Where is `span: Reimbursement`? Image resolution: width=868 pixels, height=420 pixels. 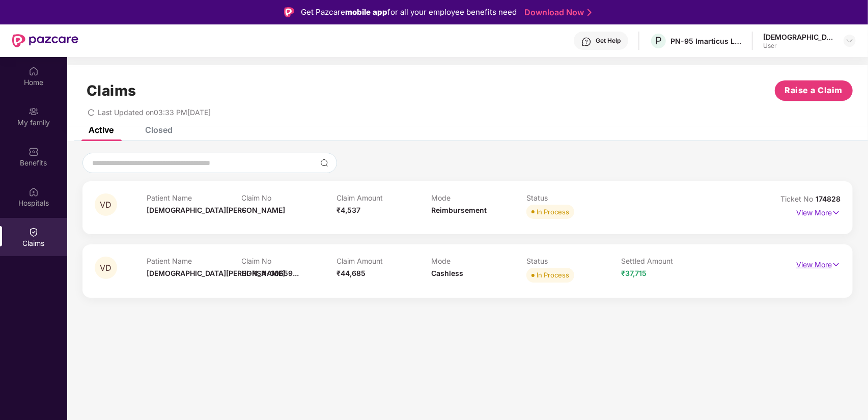
span: Reimbursement is located at coordinates (459, 210).